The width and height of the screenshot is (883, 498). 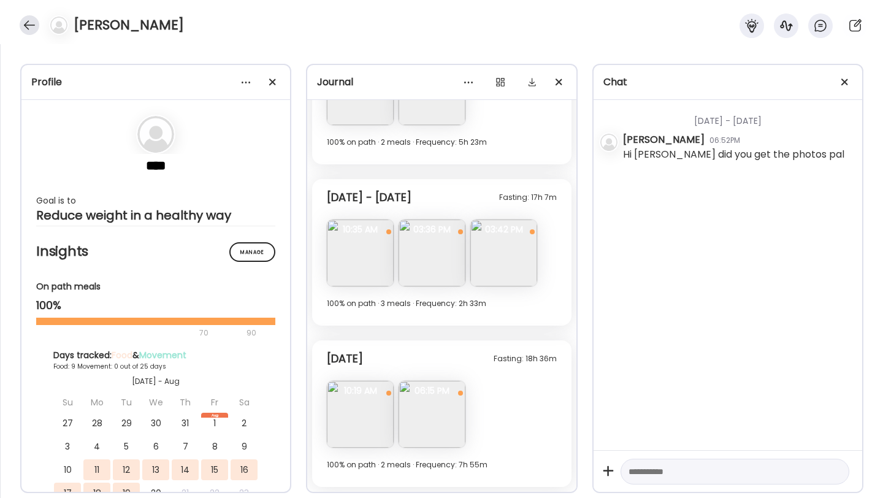 I want to click on div: Fasting: 18h 36m, so click(x=525, y=359).